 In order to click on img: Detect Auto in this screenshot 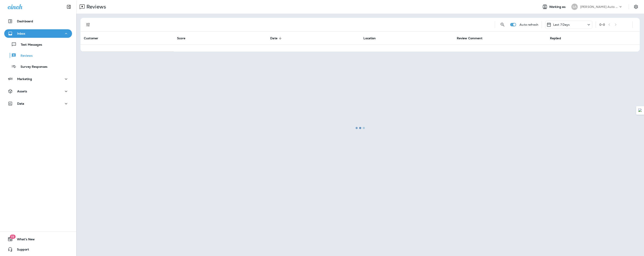, I will do `click(640, 110)`.